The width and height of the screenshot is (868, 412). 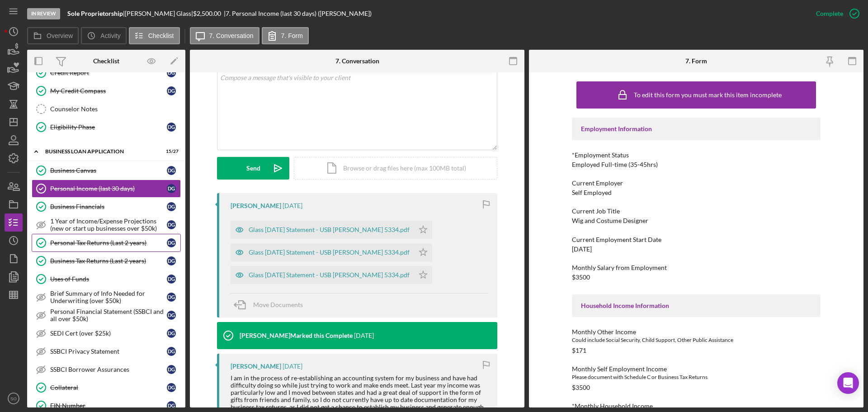 What do you see at coordinates (104, 36) in the screenshot?
I see `button: Activity` at bounding box center [104, 36].